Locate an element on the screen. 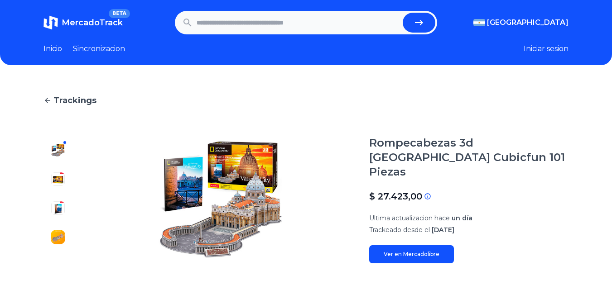 The height and width of the screenshot is (285, 612). img: MercadoTrack is located at coordinates (51, 23).